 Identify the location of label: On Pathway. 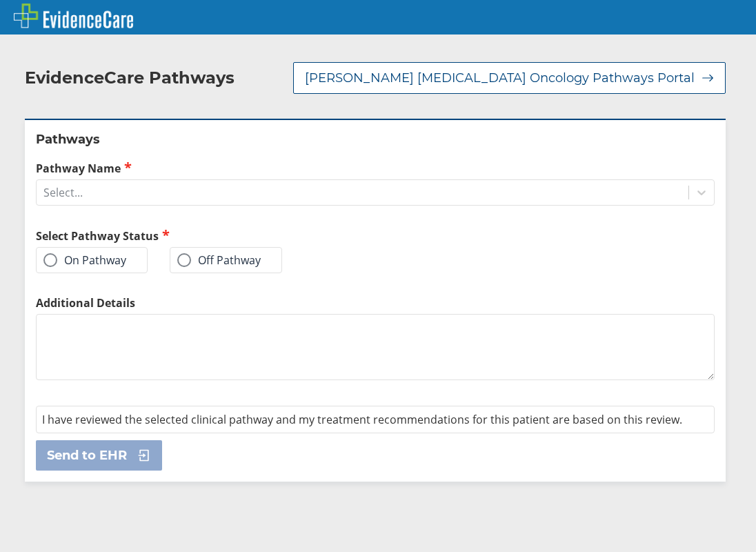
(85, 260).